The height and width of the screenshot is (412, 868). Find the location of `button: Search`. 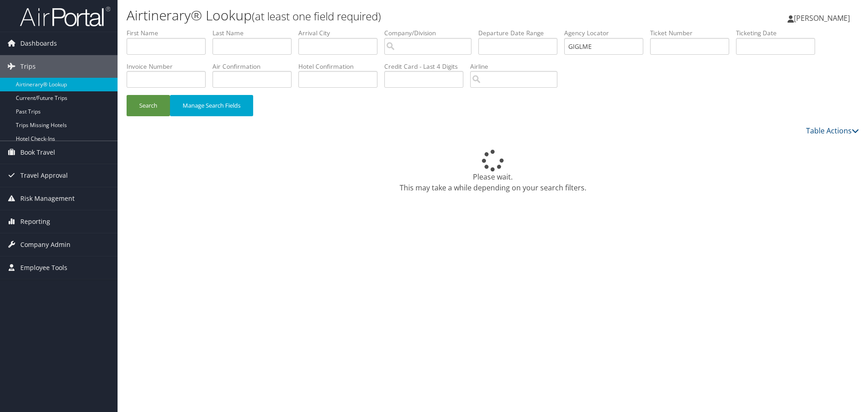

button: Search is located at coordinates (148, 105).